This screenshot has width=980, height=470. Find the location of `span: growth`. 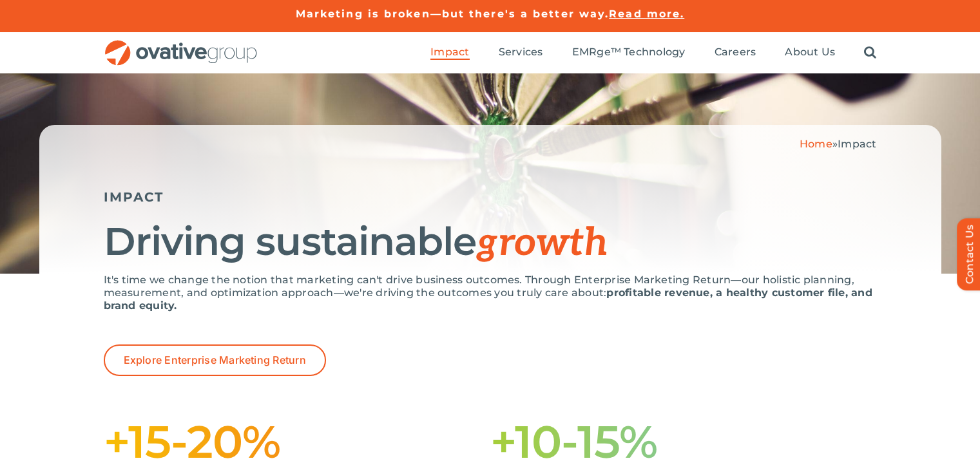

span: growth is located at coordinates (542, 243).